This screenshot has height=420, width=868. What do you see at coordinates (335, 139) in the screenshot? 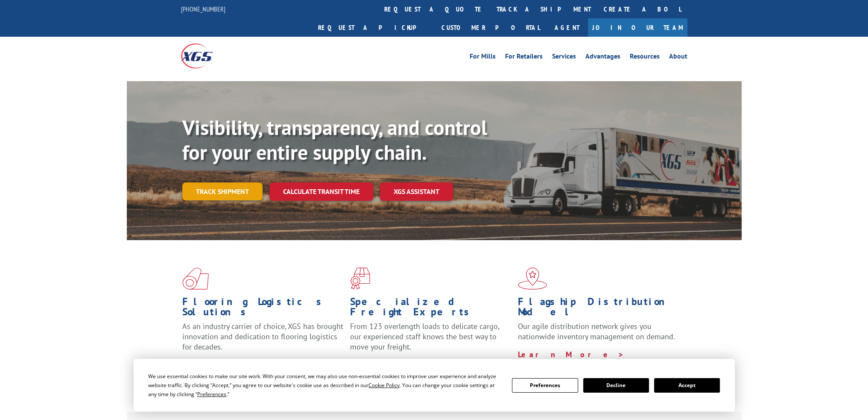
I see `b: Visibility, transparency, and control for your entire supply chain.` at bounding box center [335, 139].